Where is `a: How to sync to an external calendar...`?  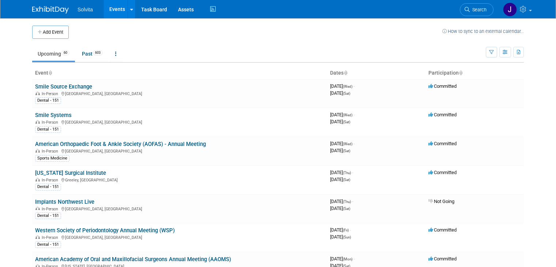 a: How to sync to an external calendar... is located at coordinates (483, 31).